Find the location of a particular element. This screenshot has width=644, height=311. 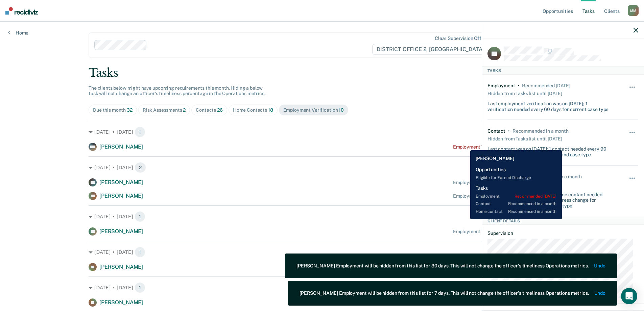

div: Contact is located at coordinates (496, 131).